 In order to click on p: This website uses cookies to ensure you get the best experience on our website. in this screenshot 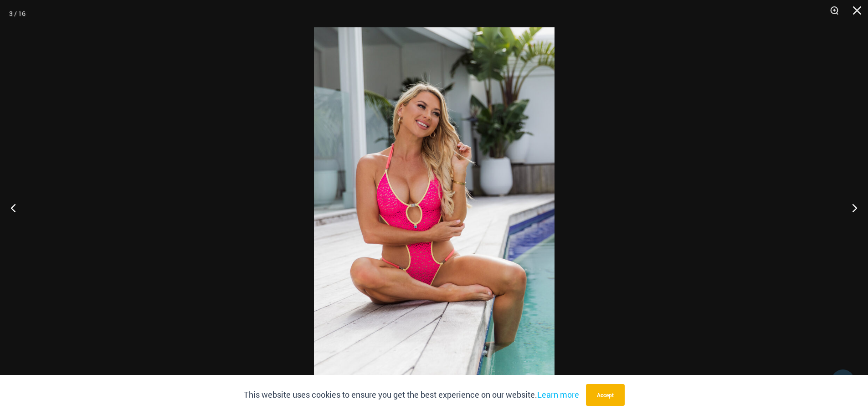, I will do `click(412, 395)`.